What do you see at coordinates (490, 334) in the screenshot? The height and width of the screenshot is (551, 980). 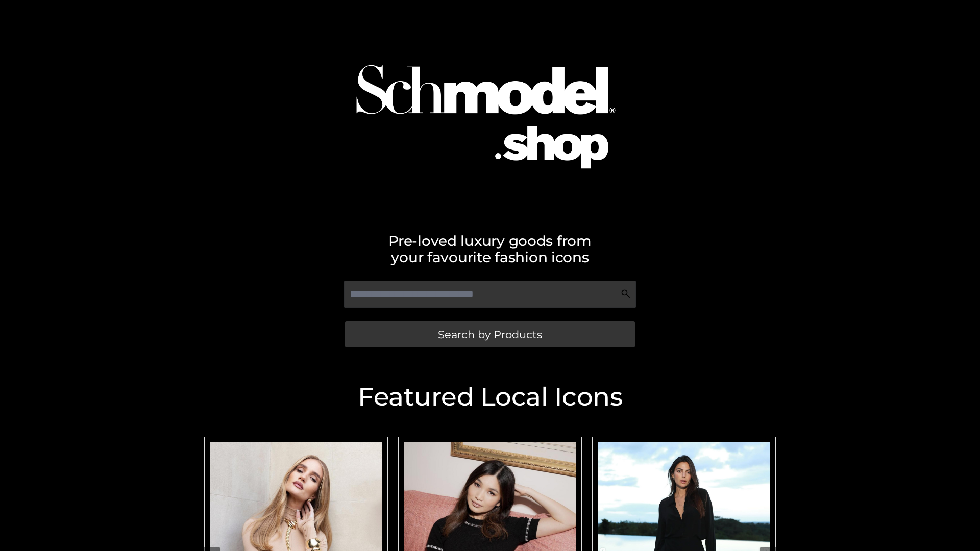 I see `a: Search by Products` at bounding box center [490, 334].